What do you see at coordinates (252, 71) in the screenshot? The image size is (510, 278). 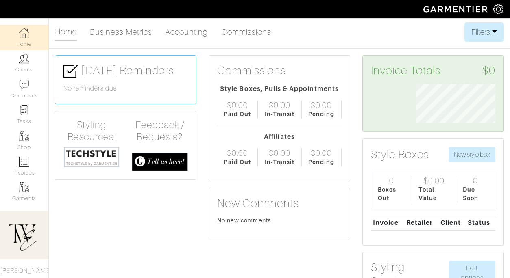 I see `h3: Commissions` at bounding box center [252, 71].